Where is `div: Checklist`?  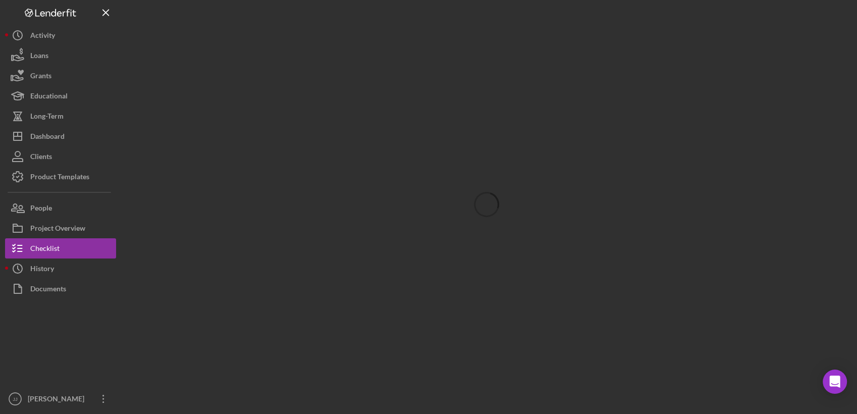 div: Checklist is located at coordinates (45, 249).